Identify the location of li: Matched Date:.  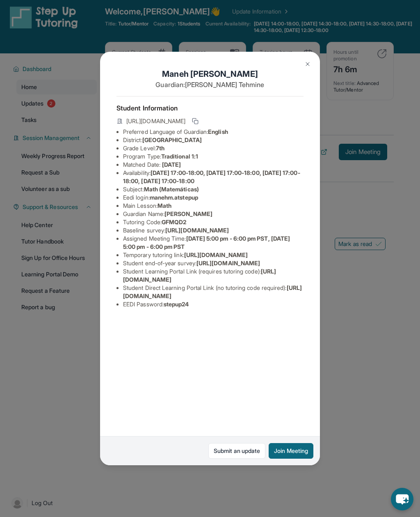
(213, 165).